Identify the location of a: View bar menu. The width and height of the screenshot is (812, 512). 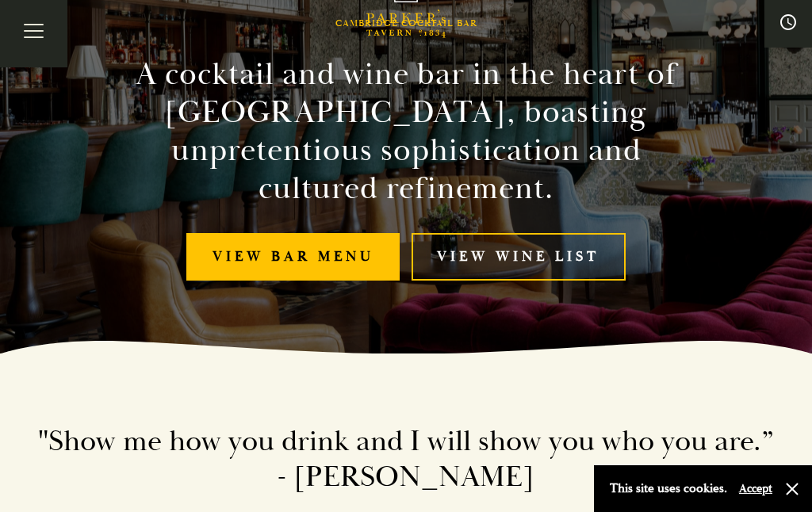
(292, 257).